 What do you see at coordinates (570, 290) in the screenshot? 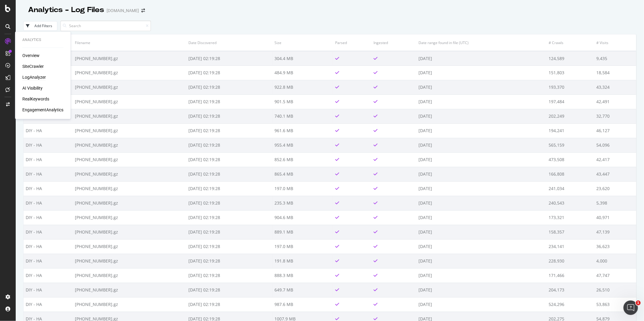
I see `td: 204,173` at bounding box center [570, 290].